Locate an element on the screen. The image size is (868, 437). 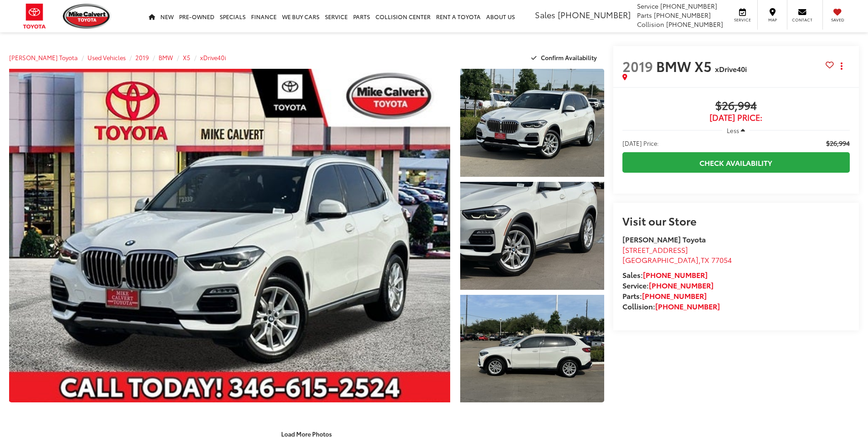
h2: Visit our Store is located at coordinates (736, 221).